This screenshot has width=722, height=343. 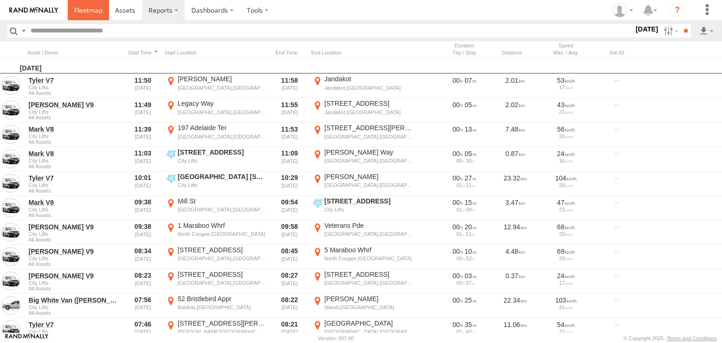 What do you see at coordinates (470, 178) in the screenshot?
I see `span: 27` at bounding box center [470, 178].